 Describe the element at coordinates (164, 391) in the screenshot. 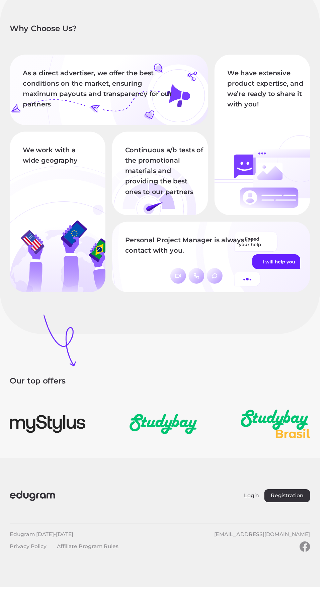

I see `p: Our top offers` at that location.